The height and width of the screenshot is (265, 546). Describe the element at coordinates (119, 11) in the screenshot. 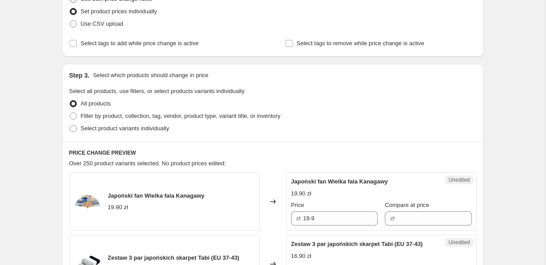

I see `span: Set product prices individually` at that location.